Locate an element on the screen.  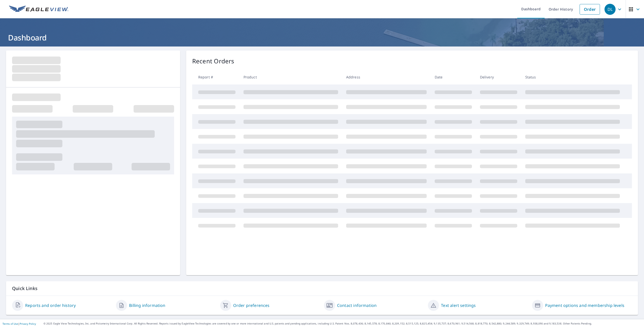
a: Billing information is located at coordinates (147, 305).